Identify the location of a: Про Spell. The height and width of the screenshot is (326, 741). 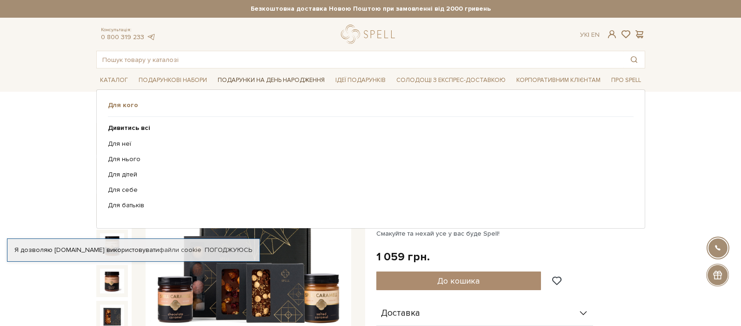
(626, 80).